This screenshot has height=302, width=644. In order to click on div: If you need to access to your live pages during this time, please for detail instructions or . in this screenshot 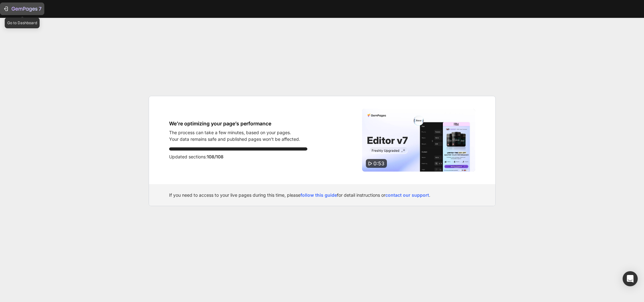, I will do `click(322, 195)`.